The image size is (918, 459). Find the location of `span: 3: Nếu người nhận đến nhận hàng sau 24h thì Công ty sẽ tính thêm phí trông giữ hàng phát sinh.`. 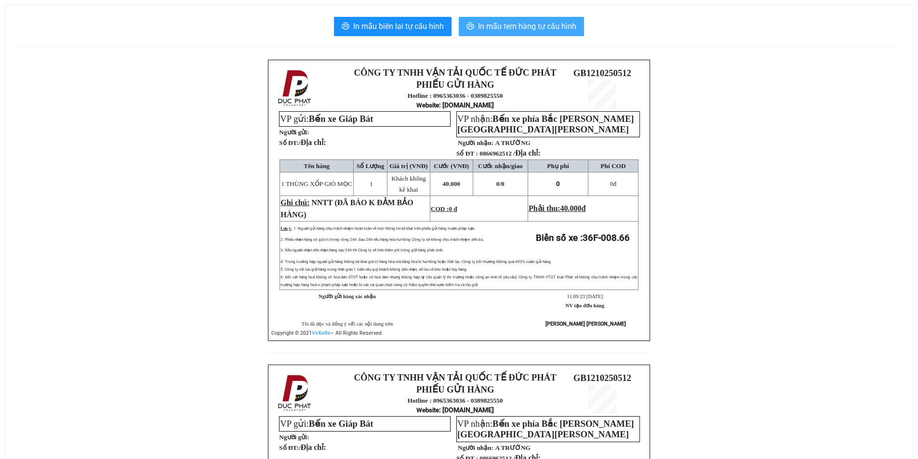

span: 3: Nếu người nhận đến nhận hàng sau 24h thì Công ty sẽ tính thêm phí trông giữ hàng phát sinh. is located at coordinates (362, 250).